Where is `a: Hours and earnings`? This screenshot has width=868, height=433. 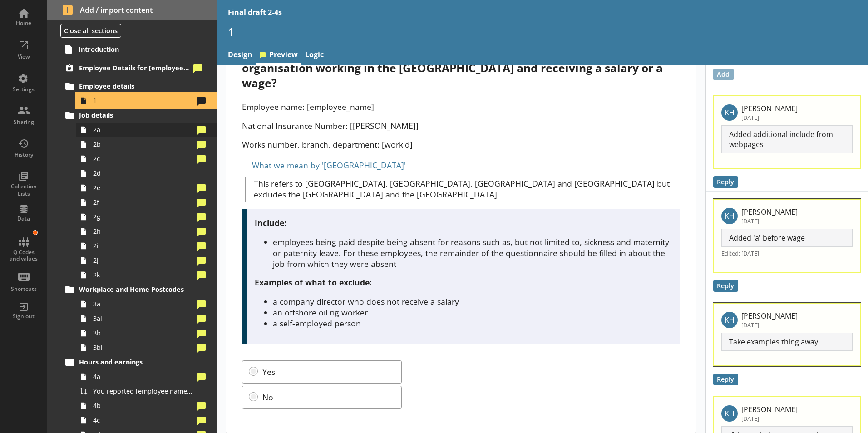 a: Hours and earnings is located at coordinates (139, 362).